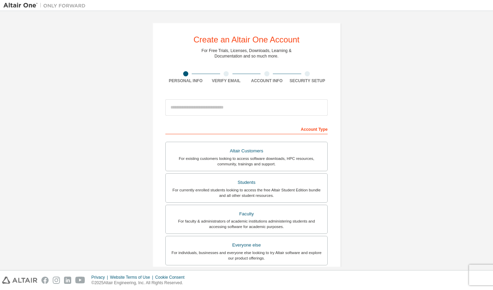 This screenshot has width=493, height=290. What do you see at coordinates (45, 280) in the screenshot?
I see `img: facebook.svg` at bounding box center [45, 280].